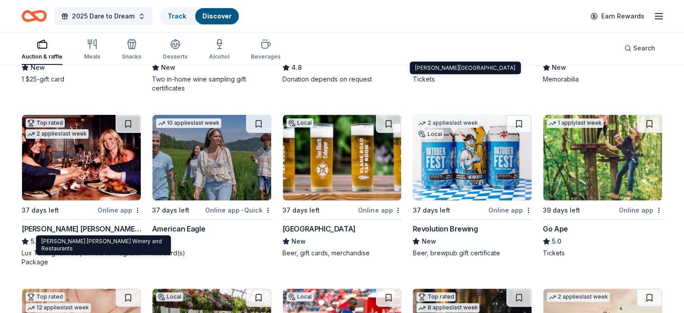 The height and width of the screenshot is (313, 684). What do you see at coordinates (81, 257) in the screenshot?
I see `div: Lux Tasting for Four, CH Cares Magnum Package` at bounding box center [81, 257].